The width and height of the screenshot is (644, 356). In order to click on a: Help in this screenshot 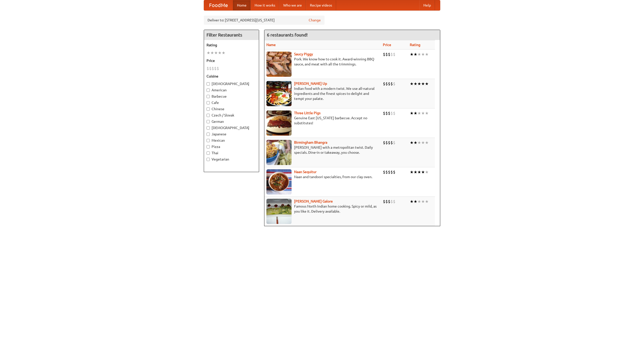, I will do `click(427, 5)`.